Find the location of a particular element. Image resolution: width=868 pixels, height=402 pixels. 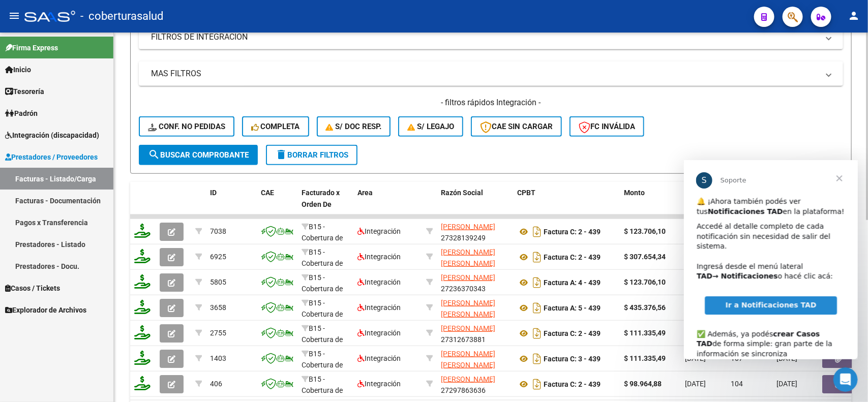

span: Firma Express is located at coordinates (31, 47).